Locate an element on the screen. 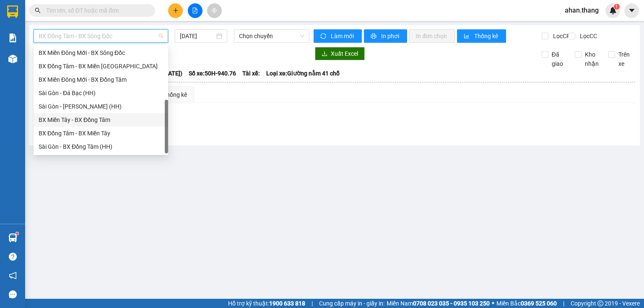 The width and height of the screenshot is (644, 308). span: question-circle is located at coordinates (13, 256).